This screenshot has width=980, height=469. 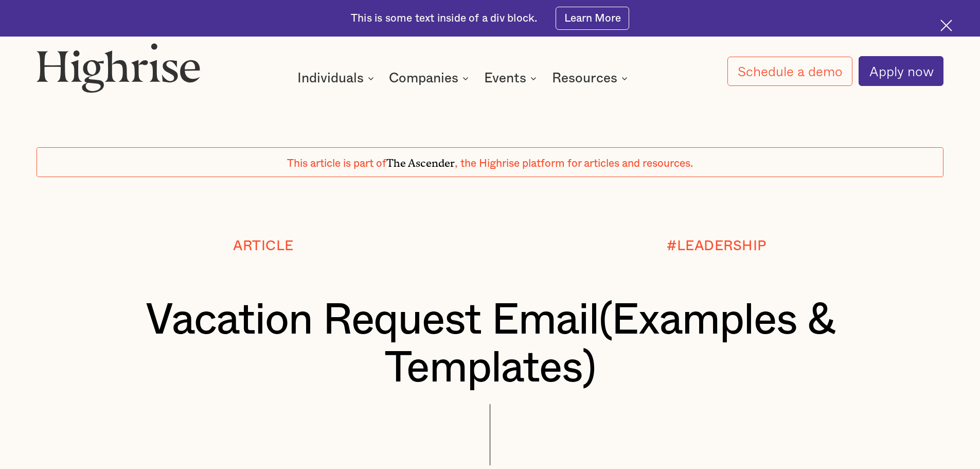 I want to click on span: This article is part of, so click(x=337, y=163).